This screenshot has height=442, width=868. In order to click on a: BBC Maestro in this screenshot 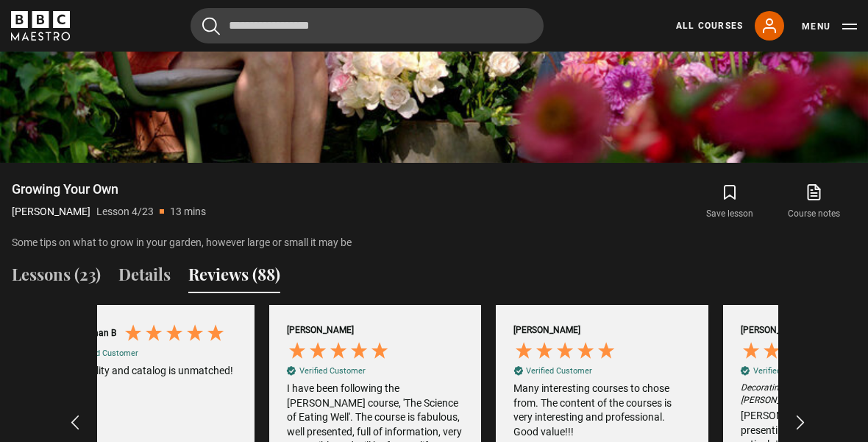, I will do `click(40, 26)`.